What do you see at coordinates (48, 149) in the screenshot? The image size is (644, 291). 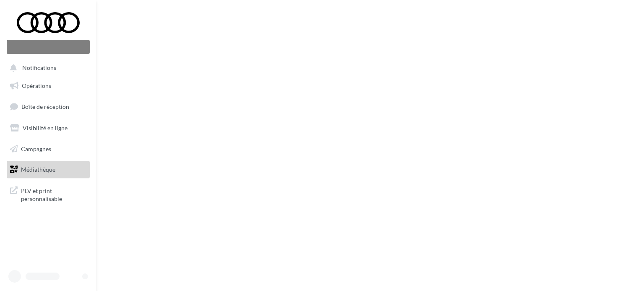 I see `a: Campagnes` at bounding box center [48, 149].